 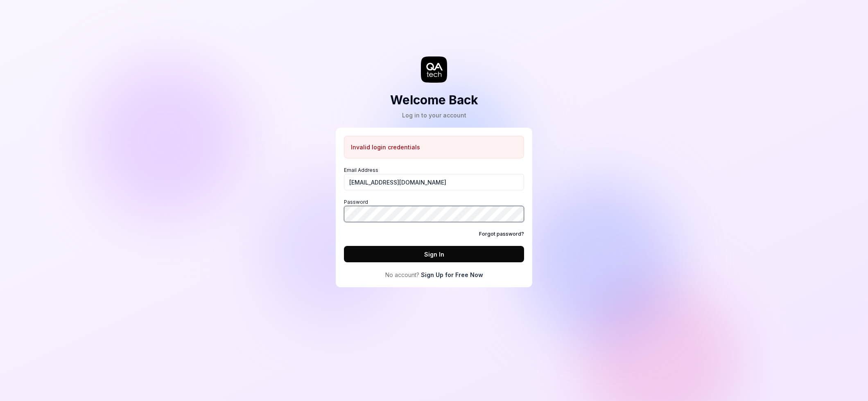 What do you see at coordinates (434, 210) in the screenshot?
I see `label: Password` at bounding box center [434, 210].